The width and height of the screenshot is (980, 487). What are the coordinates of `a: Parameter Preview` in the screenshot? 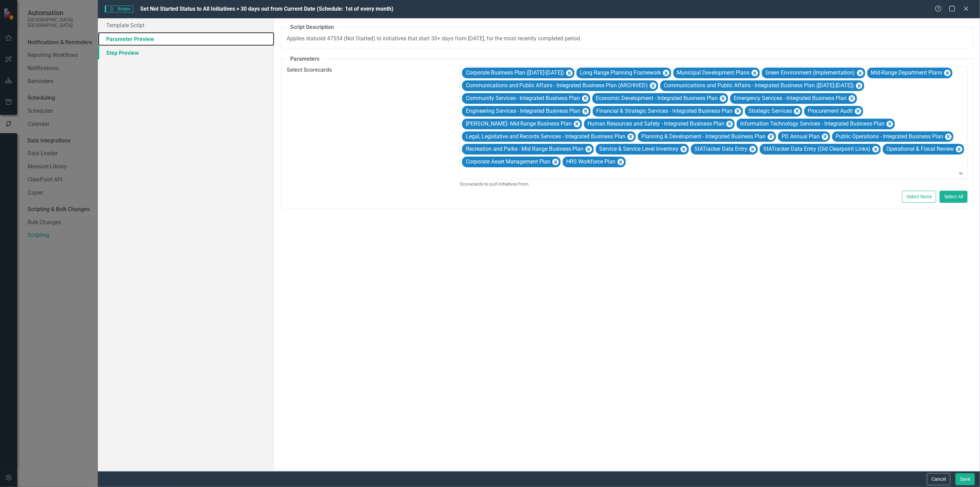 It's located at (186, 39).